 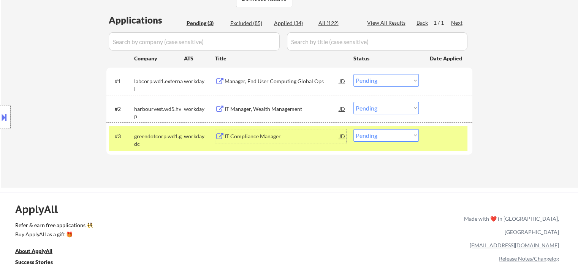 What do you see at coordinates (377, 41) in the screenshot?
I see `input: Search by title (case sensitive)` at bounding box center [377, 41].